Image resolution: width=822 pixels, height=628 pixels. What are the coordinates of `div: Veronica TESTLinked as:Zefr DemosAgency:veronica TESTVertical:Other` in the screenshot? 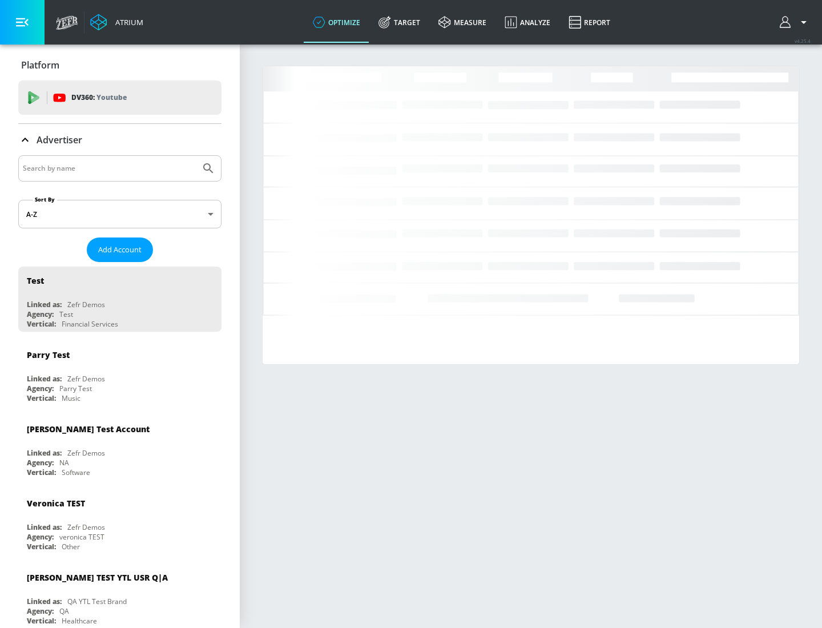 It's located at (120, 522).